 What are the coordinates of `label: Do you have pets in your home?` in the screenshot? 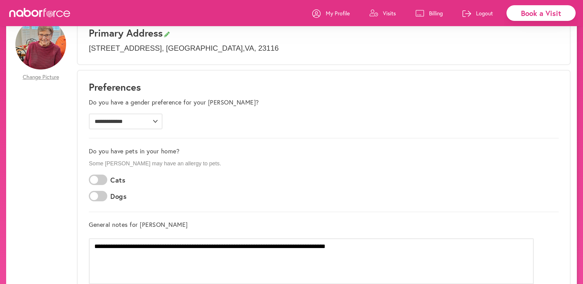 It's located at (134, 151).